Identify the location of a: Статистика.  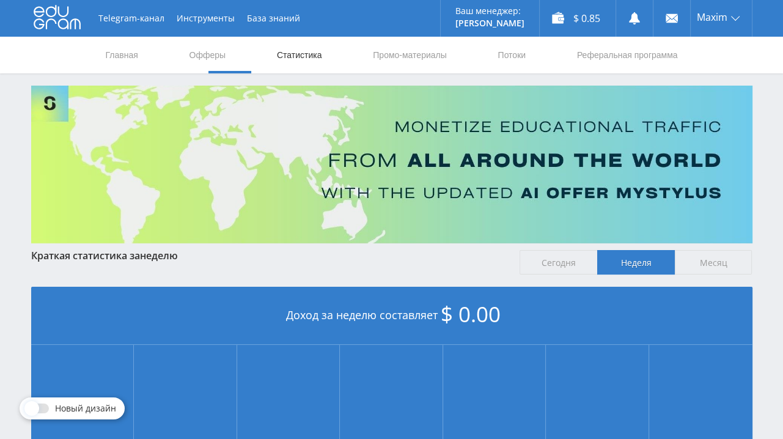
(299, 55).